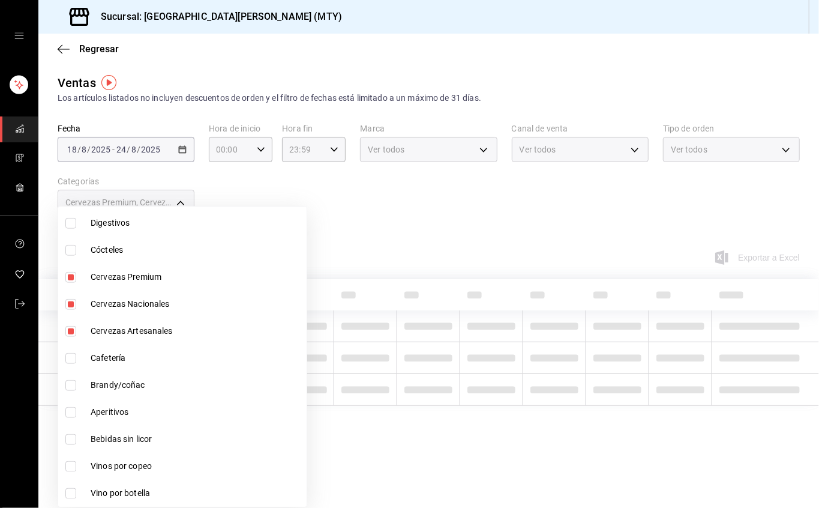 The image size is (819, 508). Describe the element at coordinates (109, 82) in the screenshot. I see `img: Marcador de información sobre herramientas` at that location.